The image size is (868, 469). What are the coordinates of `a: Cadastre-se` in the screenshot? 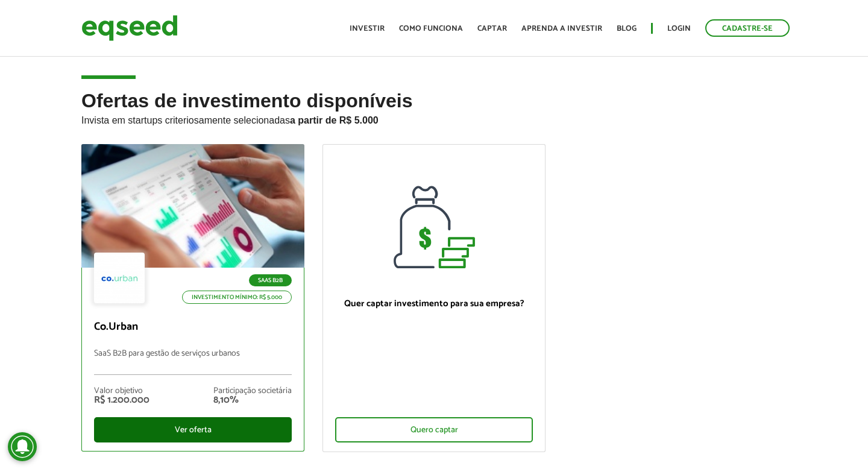 It's located at (748, 27).